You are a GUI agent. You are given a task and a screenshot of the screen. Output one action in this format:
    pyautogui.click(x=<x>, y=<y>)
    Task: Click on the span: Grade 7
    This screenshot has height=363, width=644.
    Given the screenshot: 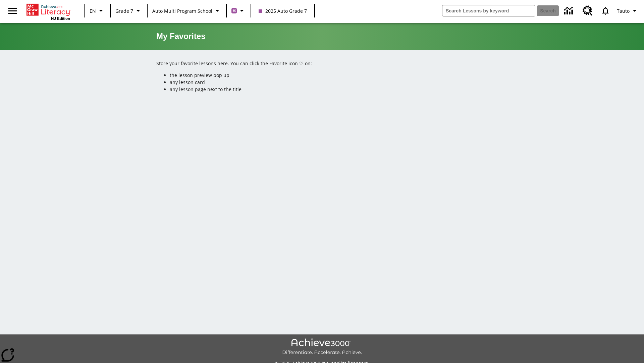 What is the action you would take?
    pyautogui.click(x=124, y=11)
    